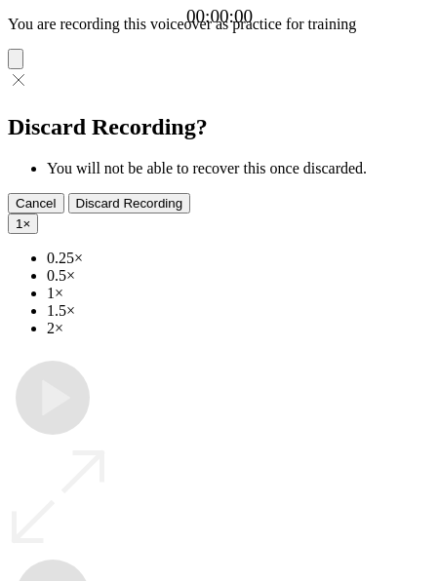 The image size is (439, 581). Describe the element at coordinates (219, 17) in the screenshot. I see `a: 00:00:00` at that location.